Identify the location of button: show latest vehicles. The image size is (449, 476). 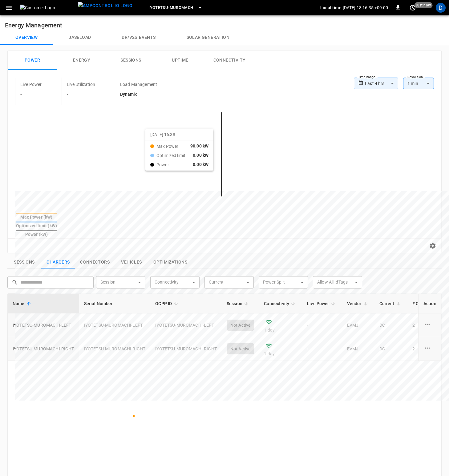
(131, 262).